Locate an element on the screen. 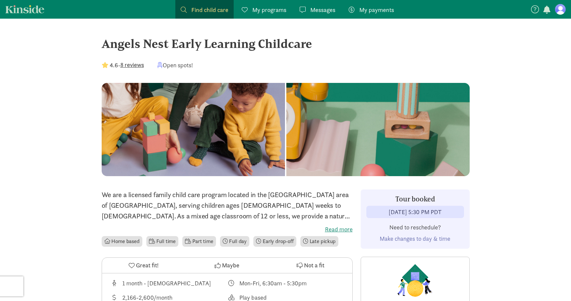  a: Make changes to day & time is located at coordinates (415, 239).